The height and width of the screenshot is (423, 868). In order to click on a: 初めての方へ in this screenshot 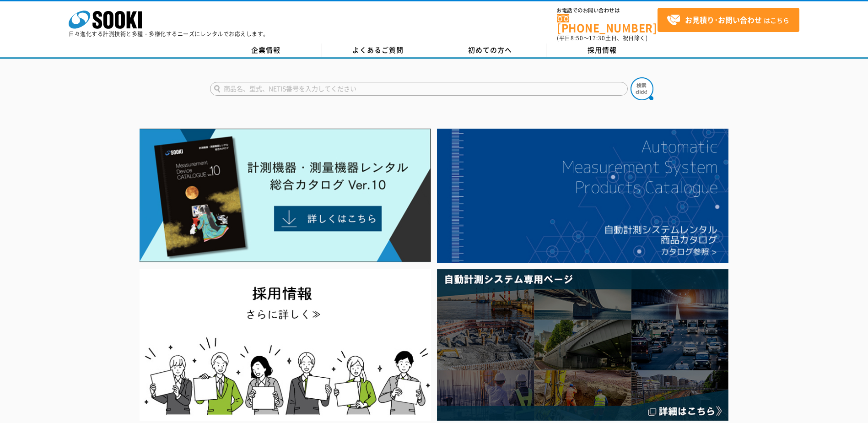, I will do `click(490, 50)`.